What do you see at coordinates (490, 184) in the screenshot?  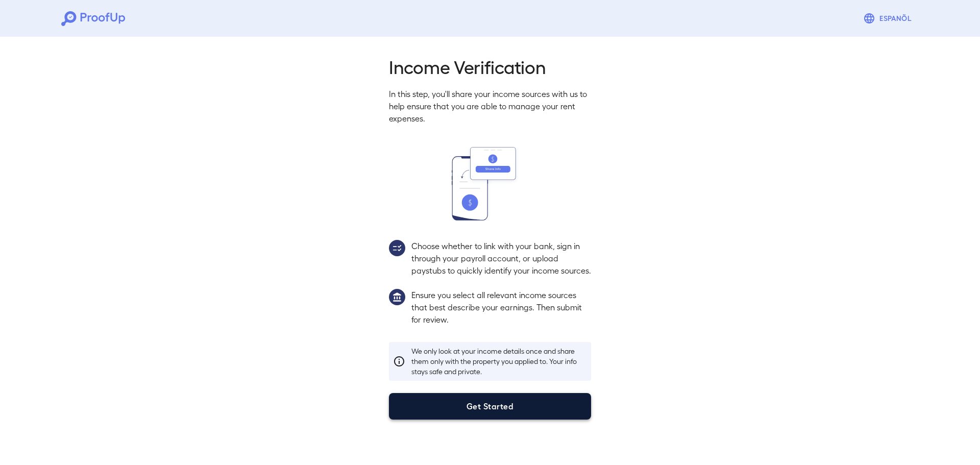 I see `img: transfer_money.svg` at bounding box center [490, 184].